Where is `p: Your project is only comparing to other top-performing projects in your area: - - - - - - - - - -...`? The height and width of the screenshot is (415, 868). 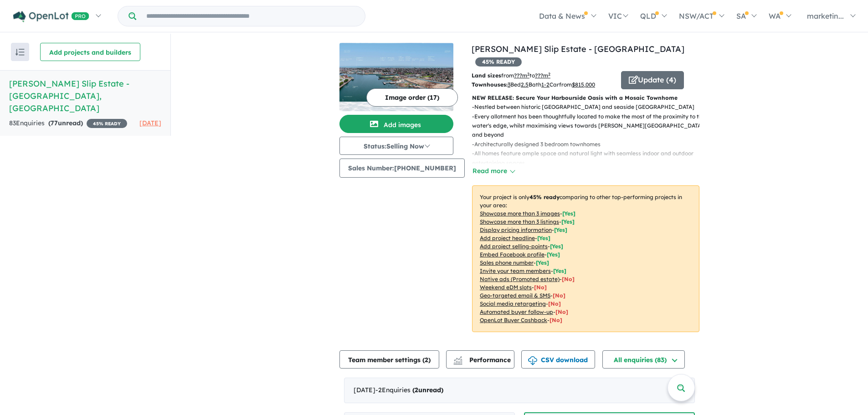 p: Your project is only comparing to other top-performing projects in your area: - - - - - - - - - -... is located at coordinates (586, 259).